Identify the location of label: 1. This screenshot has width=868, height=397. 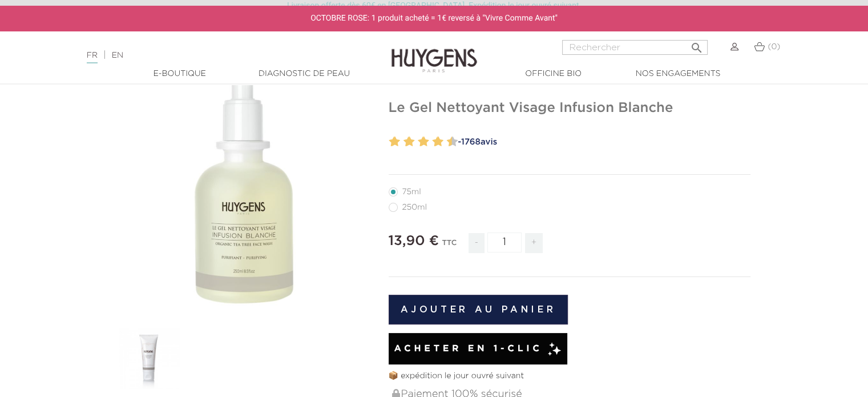
(389, 142).